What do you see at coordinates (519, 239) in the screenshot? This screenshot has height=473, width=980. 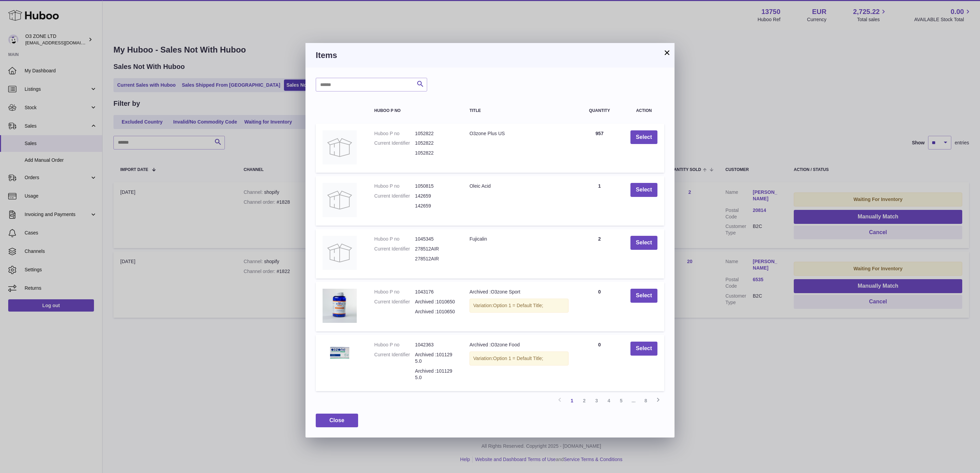 I see `div: Fujicalin` at bounding box center [519, 239].